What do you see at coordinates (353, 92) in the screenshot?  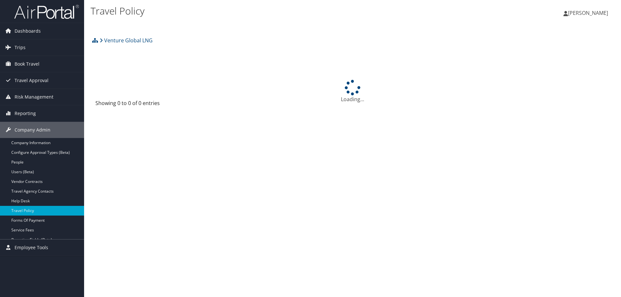 I see `div: Loading...` at bounding box center [353, 92].